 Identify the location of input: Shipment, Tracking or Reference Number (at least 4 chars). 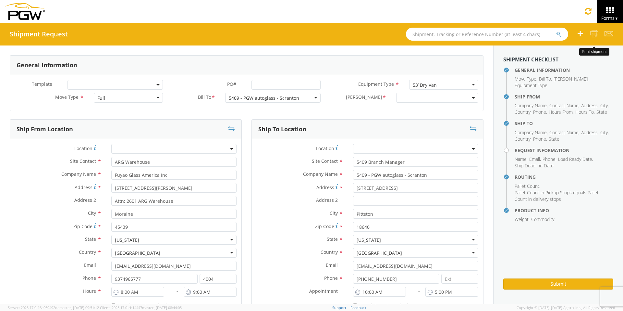
(487, 34).